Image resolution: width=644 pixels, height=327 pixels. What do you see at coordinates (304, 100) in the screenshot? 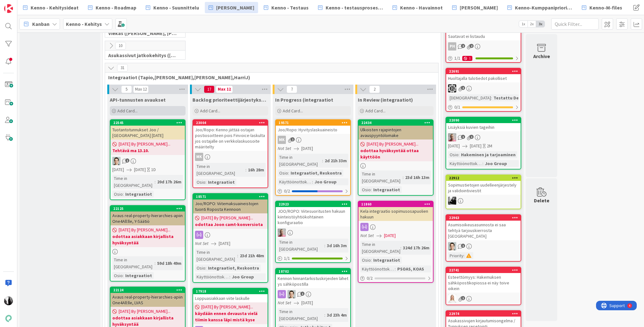
I see `span: In Progress (integraatiot` at bounding box center [304, 100].